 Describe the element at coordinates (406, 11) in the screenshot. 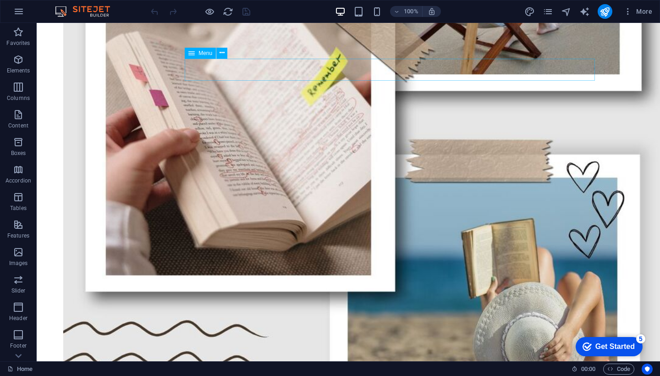

I see `button: 100%` at that location.